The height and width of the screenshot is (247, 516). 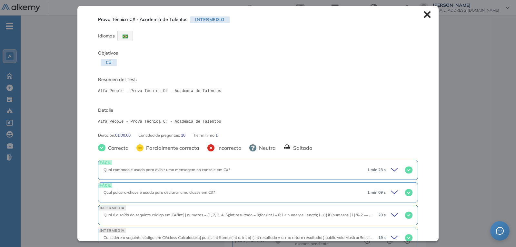 What do you see at coordinates (209, 20) in the screenshot?
I see `span: Intermedio` at bounding box center [209, 20].